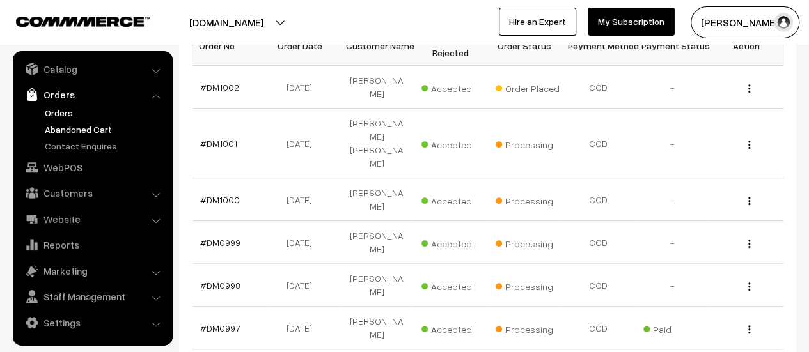 The image size is (809, 352). I want to click on th: Accepted / Rejected, so click(451, 46).